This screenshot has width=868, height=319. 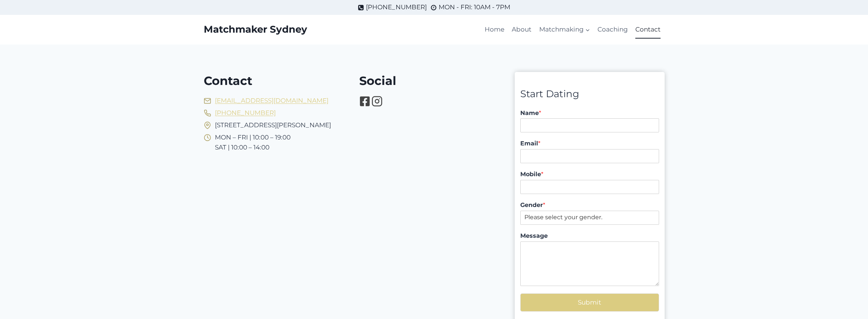 What do you see at coordinates (564, 29) in the screenshot?
I see `span: Matchmaking` at bounding box center [564, 29].